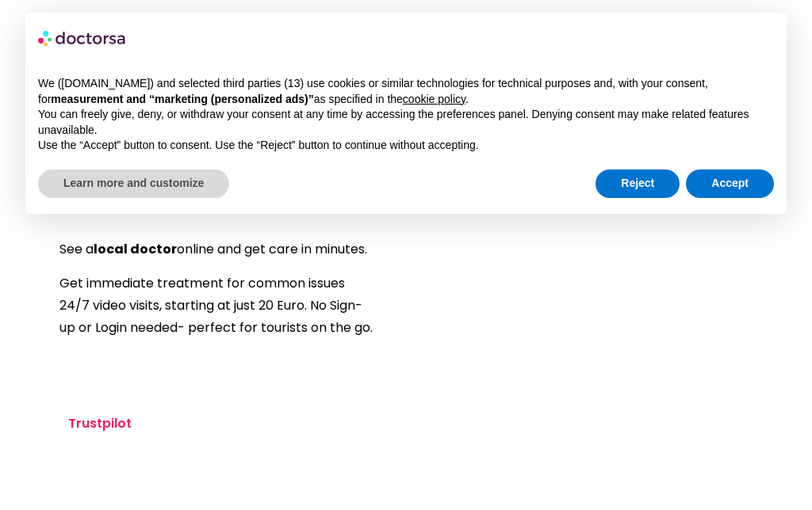 The image size is (812, 510). I want to click on button: Accept, so click(730, 184).